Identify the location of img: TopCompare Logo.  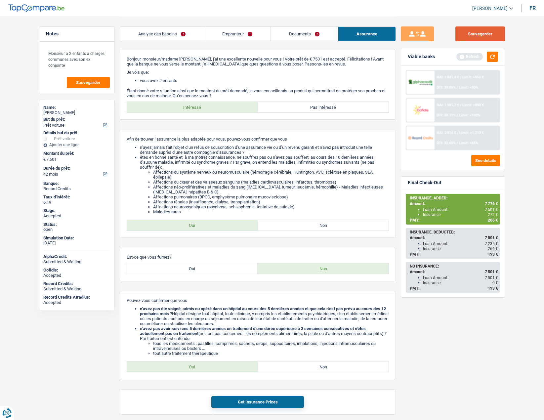
(36, 8).